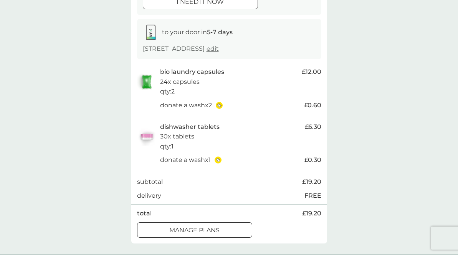  Describe the element at coordinates (168, 91) in the screenshot. I see `p: qty : 2` at that location.